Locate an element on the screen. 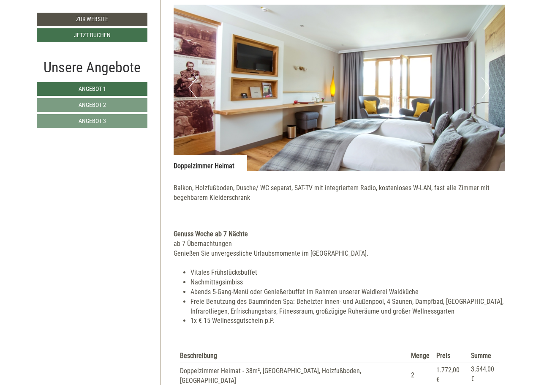 This screenshot has width=555, height=385. span: Angebot 3 is located at coordinates (92, 121).